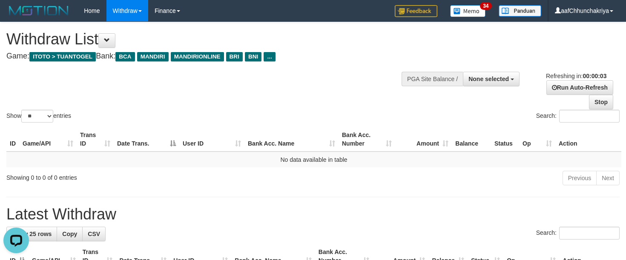 The image size is (626, 260). I want to click on span: 34, so click(486, 6).